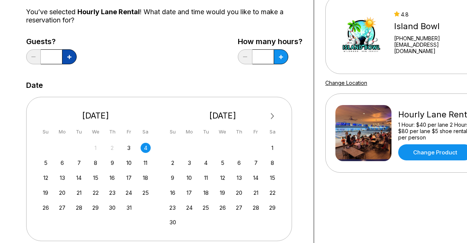  What do you see at coordinates (34, 85) in the screenshot?
I see `label: Date` at bounding box center [34, 85].